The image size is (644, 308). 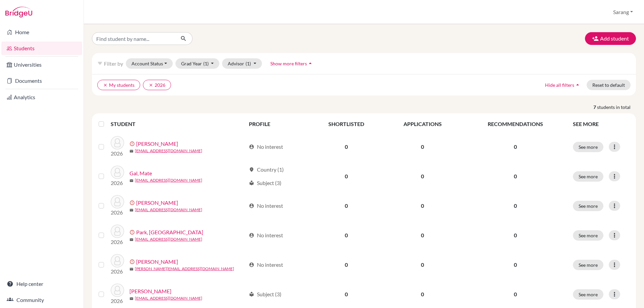 I want to click on img: Bukki, Dominik, so click(x=117, y=143).